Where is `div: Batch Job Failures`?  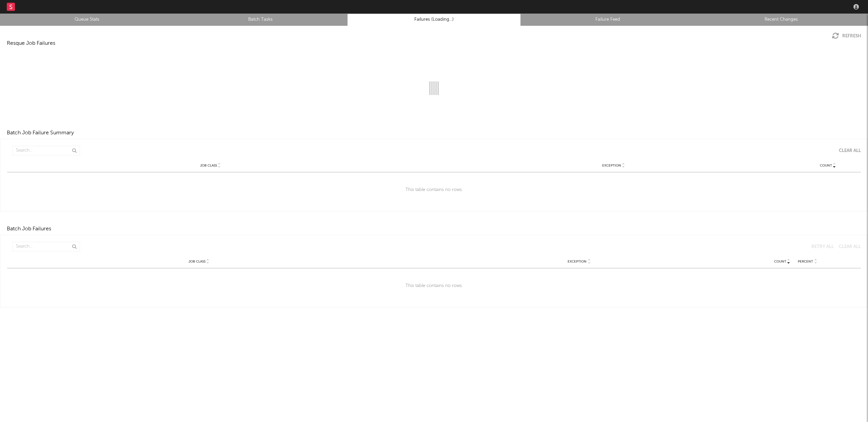 div: Batch Job Failures is located at coordinates (29, 229).